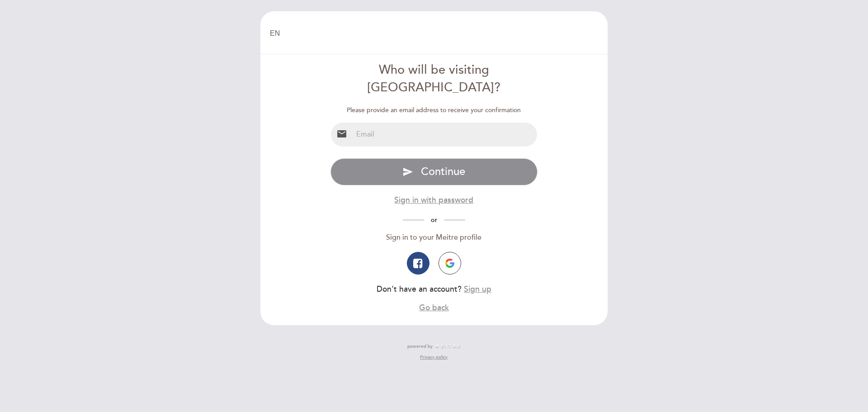 This screenshot has height=412, width=868. What do you see at coordinates (450, 263) in the screenshot?
I see `img: icon-google.png` at bounding box center [450, 263].